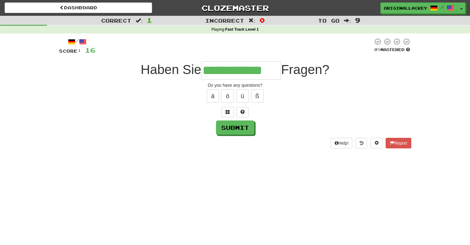  I want to click on a: Dashboard, so click(78, 8).